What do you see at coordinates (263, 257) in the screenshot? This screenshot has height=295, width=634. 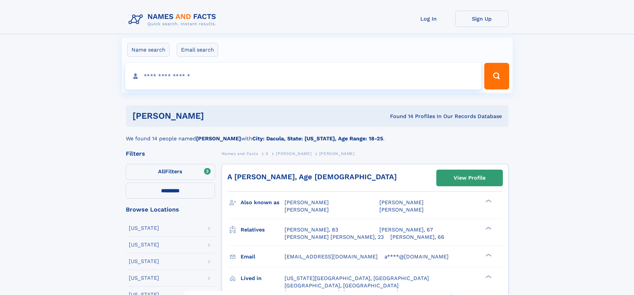 I see `h3: Email` at bounding box center [263, 257].